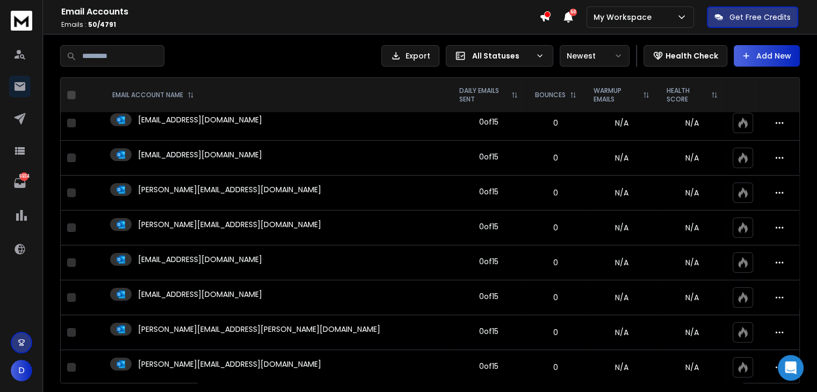 Image resolution: width=817 pixels, height=392 pixels. Describe the element at coordinates (686, 56) in the screenshot. I see `button: Health Check` at that location.